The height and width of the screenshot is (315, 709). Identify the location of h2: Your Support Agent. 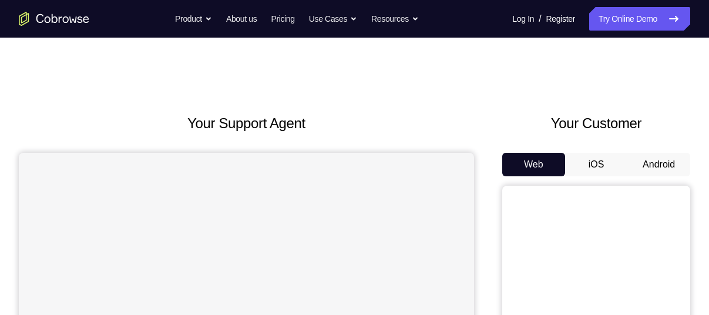
(246, 123).